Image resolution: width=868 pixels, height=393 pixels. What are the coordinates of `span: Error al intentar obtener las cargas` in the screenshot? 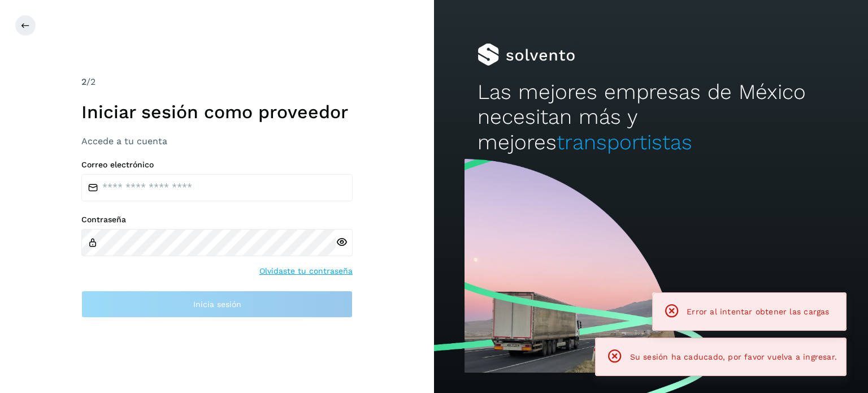 It's located at (758, 312).